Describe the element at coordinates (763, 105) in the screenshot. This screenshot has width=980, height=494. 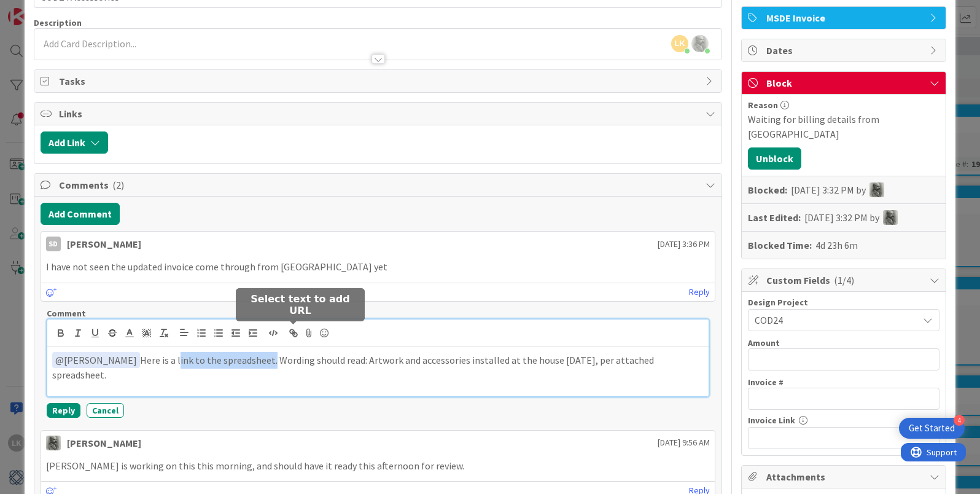
I see `span: Reason` at that location.